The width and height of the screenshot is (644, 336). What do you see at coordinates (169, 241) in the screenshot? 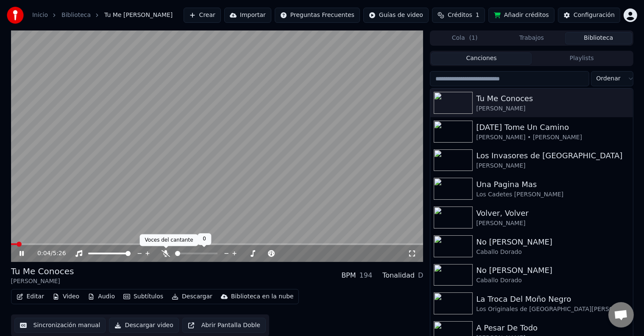
I see `div: Voces del cantante` at bounding box center [169, 241].